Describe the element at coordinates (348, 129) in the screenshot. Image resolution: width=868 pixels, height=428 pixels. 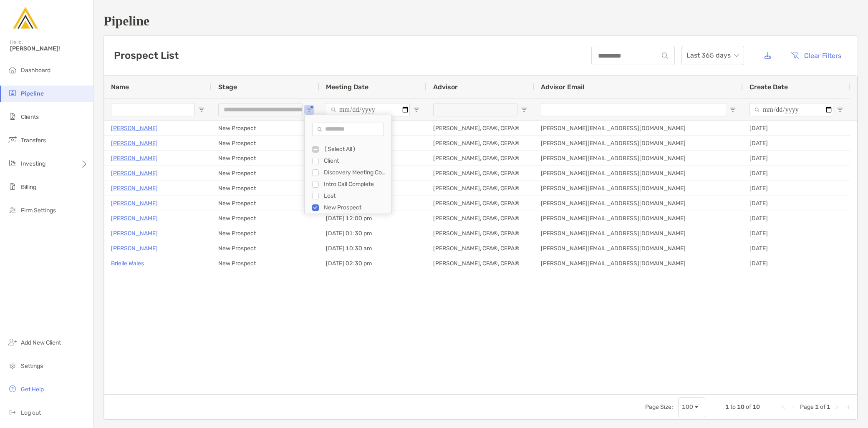
I see `input: Search filter values` at that location.